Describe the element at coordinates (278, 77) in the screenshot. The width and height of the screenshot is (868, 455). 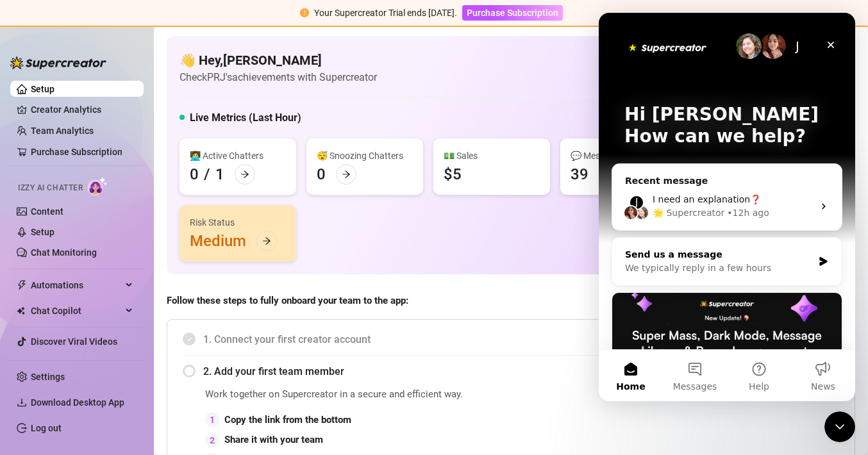
I see `article: Check PRJ's achievements with Supercreator` at that location.